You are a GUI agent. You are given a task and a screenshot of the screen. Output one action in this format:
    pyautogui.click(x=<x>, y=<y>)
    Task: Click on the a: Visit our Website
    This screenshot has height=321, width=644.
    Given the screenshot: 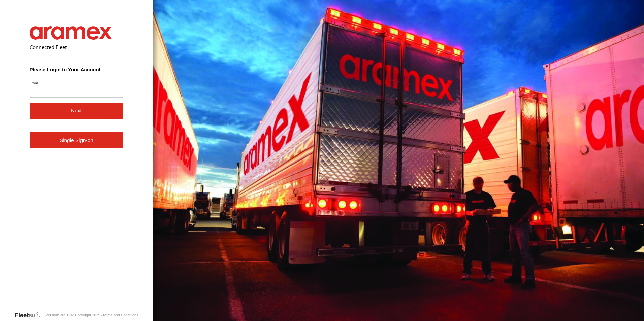 What is the action you would take?
    pyautogui.click(x=30, y=315)
    